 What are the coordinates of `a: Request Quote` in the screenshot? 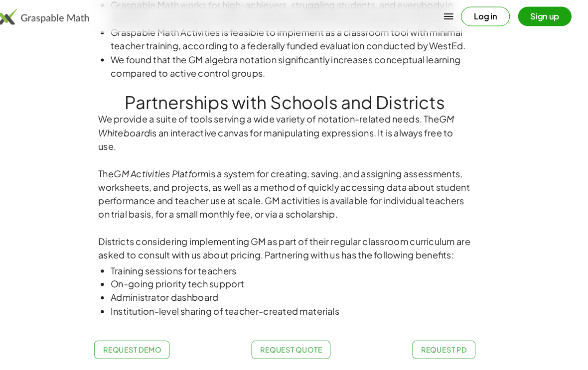 It's located at (300, 339).